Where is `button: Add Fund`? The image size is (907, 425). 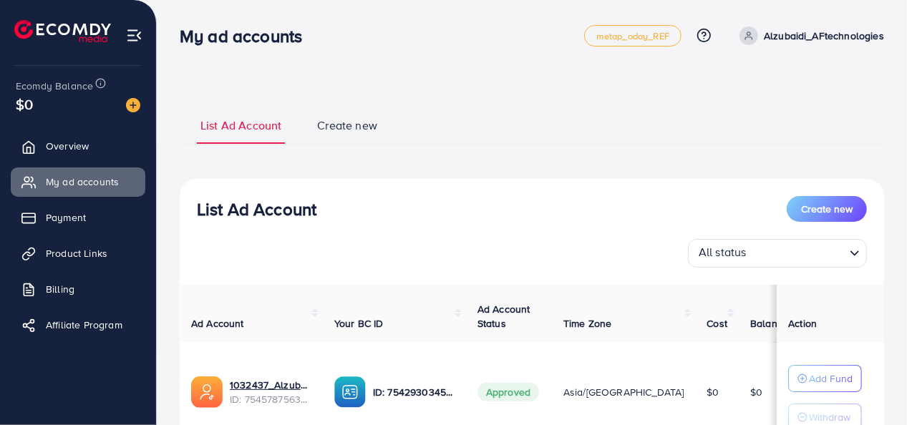
button: Add Fund is located at coordinates (824, 379).